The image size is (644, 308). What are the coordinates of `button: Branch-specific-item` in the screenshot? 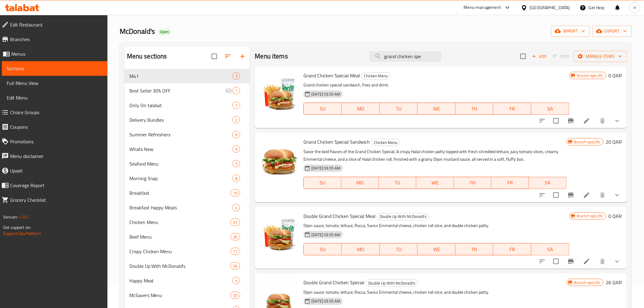 It's located at (571, 195).